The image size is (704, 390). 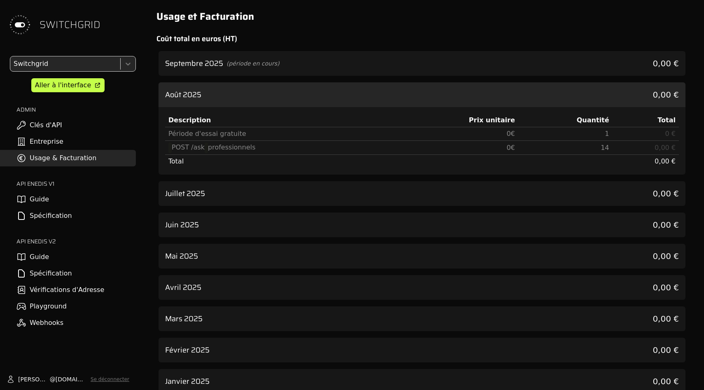 What do you see at coordinates (455, 120) in the screenshot?
I see `div: Prix unitaire` at bounding box center [455, 120].